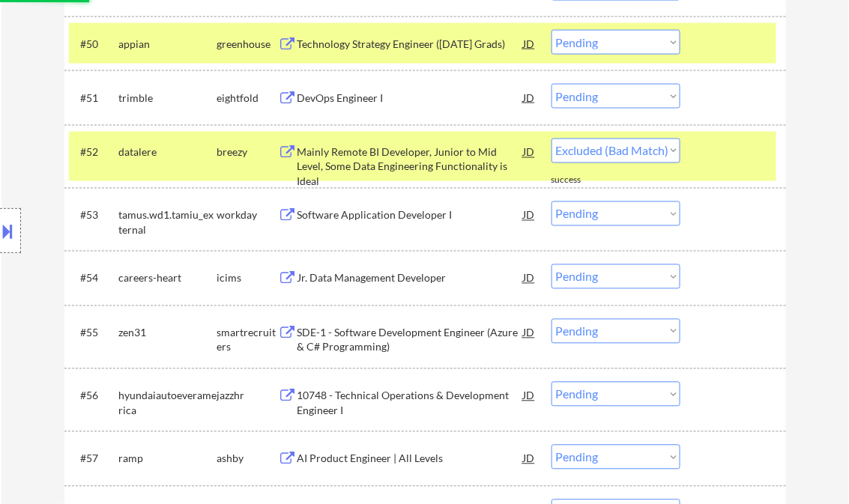 The height and width of the screenshot is (504, 849). I want to click on div: ramp, so click(168, 459).